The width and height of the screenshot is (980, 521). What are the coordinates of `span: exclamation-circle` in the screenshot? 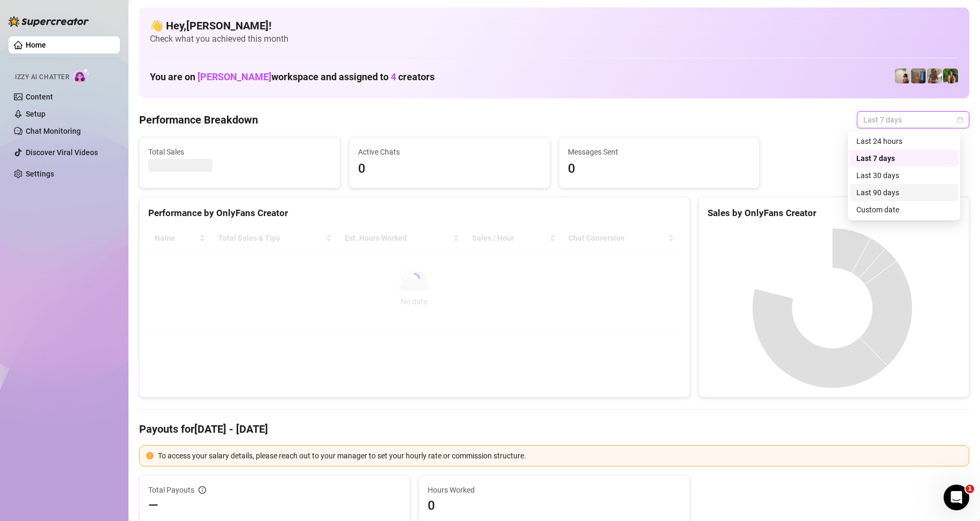 It's located at (150, 456).